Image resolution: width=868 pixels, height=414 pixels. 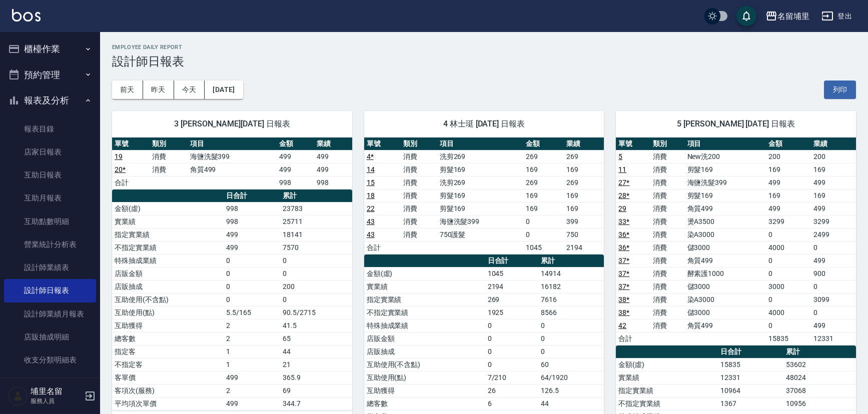 I want to click on a: 5, so click(x=620, y=157).